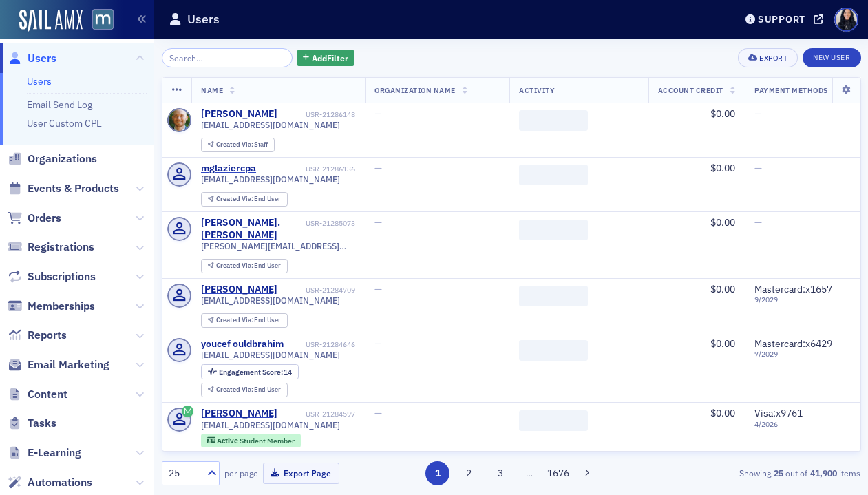  I want to click on span: Organization Name, so click(415, 90).